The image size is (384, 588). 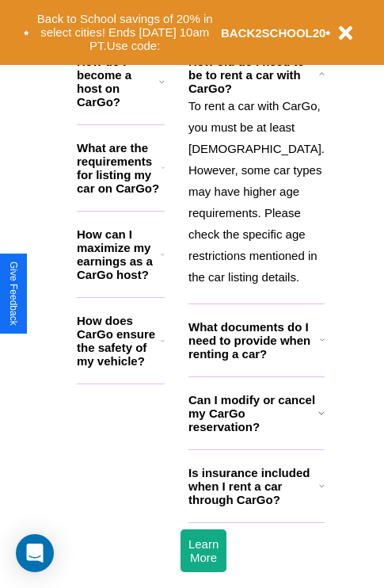 I want to click on div: Open Intercom Messenger, so click(x=34, y=554).